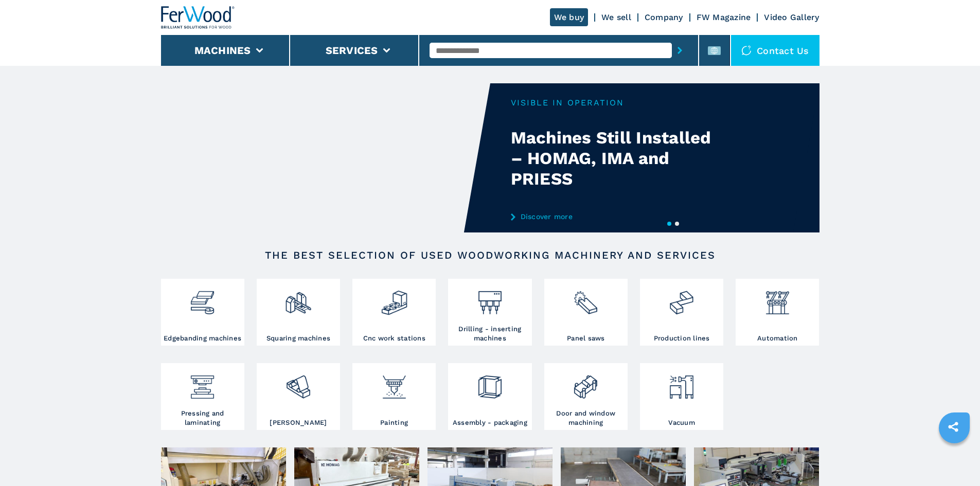 The width and height of the screenshot is (980, 486). What do you see at coordinates (202, 383) in the screenshot?
I see `img: pressa-strettoia.png` at bounding box center [202, 383].